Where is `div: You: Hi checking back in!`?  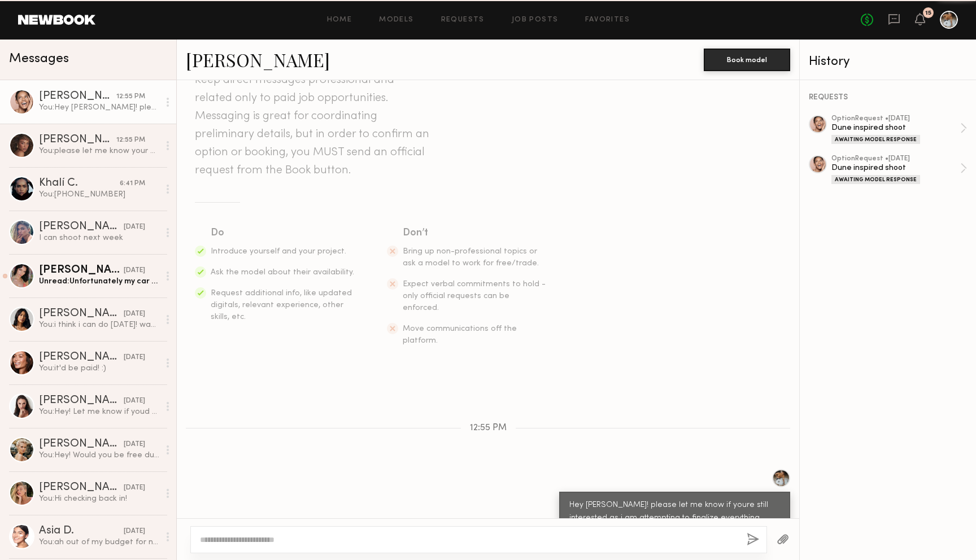 div: You: Hi checking back in! is located at coordinates (99, 498).